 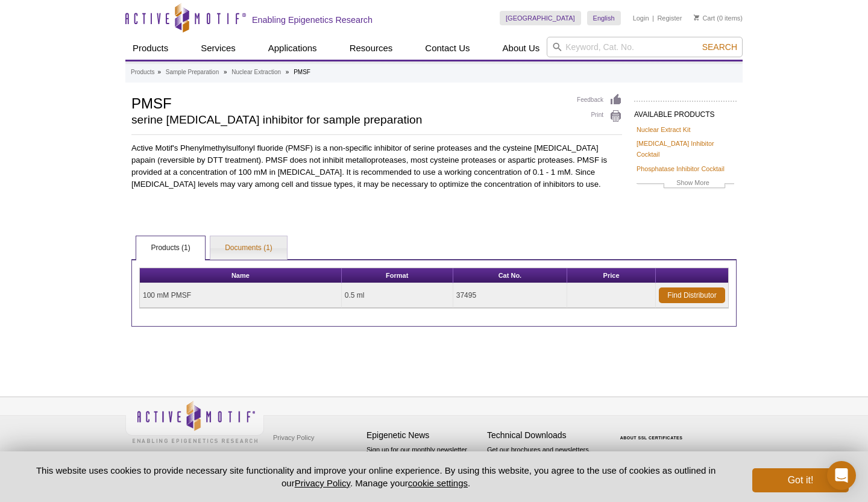 What do you see at coordinates (218, 48) in the screenshot?
I see `a: Services` at bounding box center [218, 48].